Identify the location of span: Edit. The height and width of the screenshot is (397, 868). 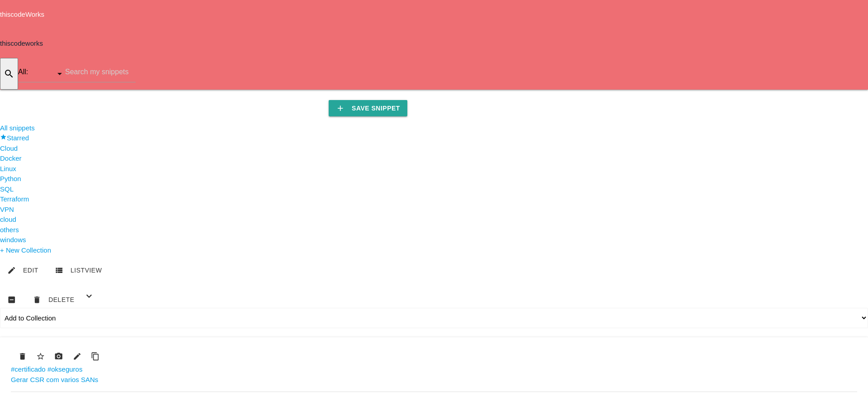
(31, 270).